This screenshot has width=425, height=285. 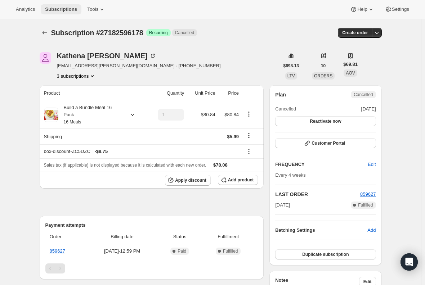 I want to click on th: Price, so click(x=229, y=93).